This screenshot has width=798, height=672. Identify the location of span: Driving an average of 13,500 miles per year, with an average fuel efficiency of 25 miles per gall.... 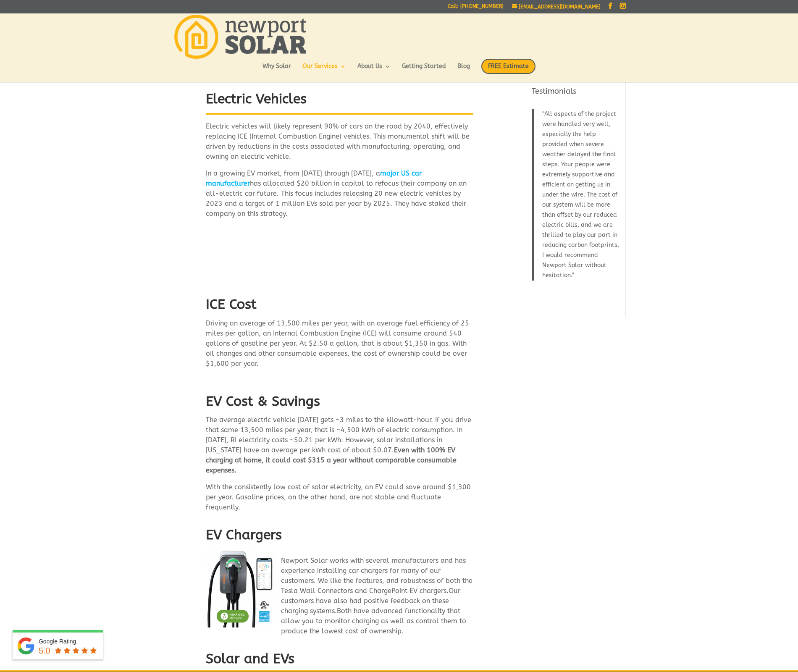
(337, 343).